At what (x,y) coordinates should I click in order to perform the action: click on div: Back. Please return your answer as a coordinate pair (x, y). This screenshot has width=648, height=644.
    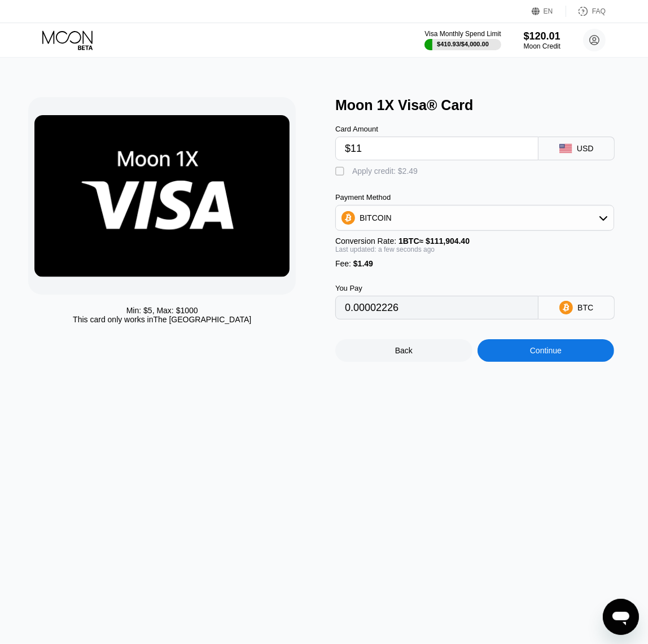
    Looking at the image, I should click on (404, 351).